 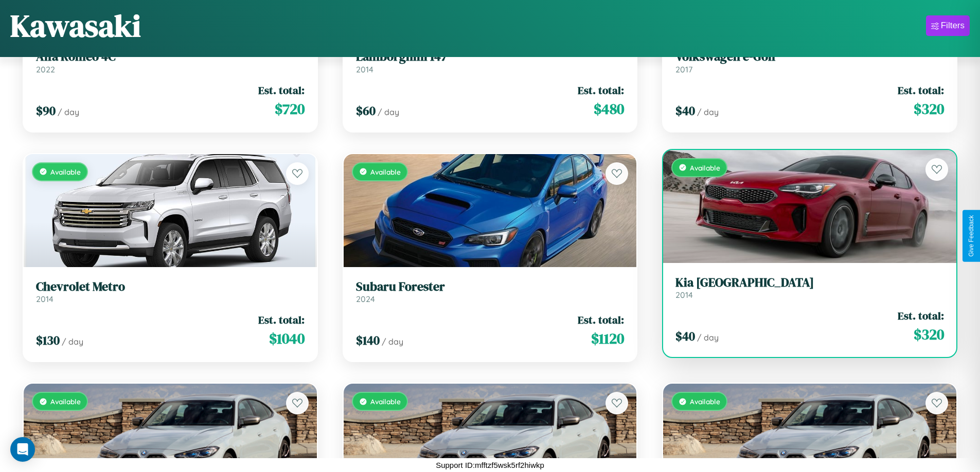 I want to click on a: Chevrolet Metro2014, so click(x=170, y=292).